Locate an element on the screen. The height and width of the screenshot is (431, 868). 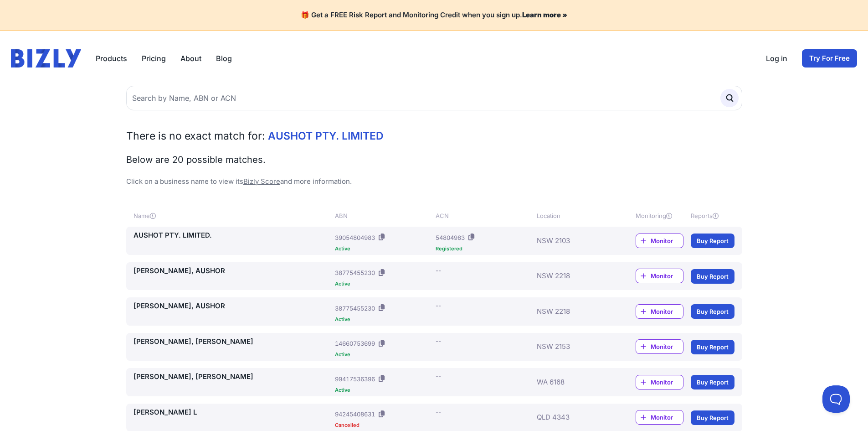
div: WA 6168 is located at coordinates (573, 382).